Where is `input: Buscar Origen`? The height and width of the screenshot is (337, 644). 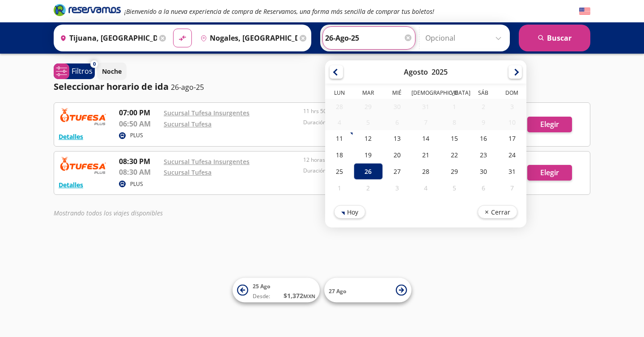
input: Buscar Origen is located at coordinates (107, 38).